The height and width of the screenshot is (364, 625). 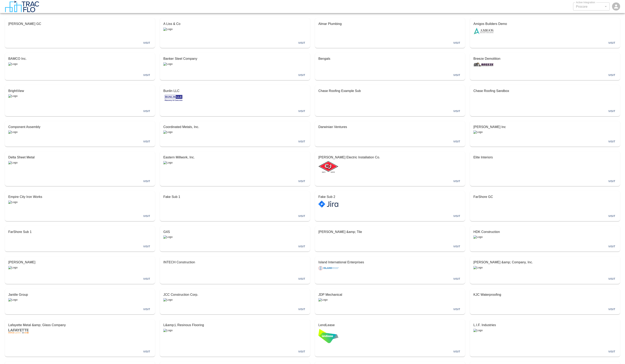 What do you see at coordinates (22, 6) in the screenshot?
I see `img: TracFlo Logo` at bounding box center [22, 6].